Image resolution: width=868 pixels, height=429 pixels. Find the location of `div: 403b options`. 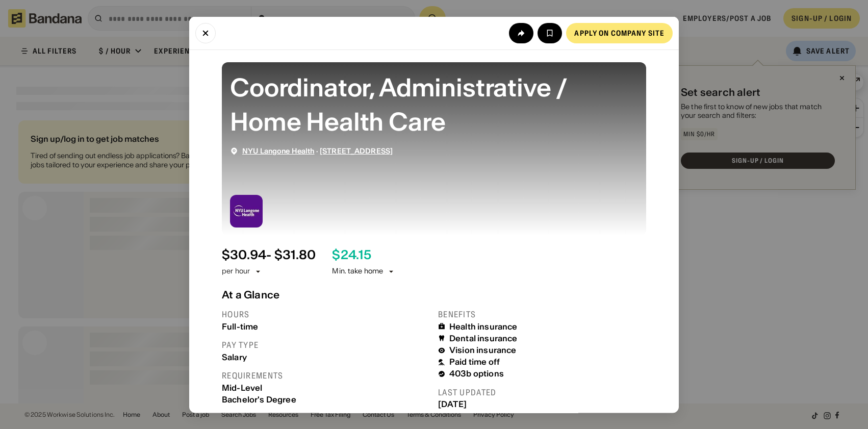

div: 403b options is located at coordinates (476, 373).